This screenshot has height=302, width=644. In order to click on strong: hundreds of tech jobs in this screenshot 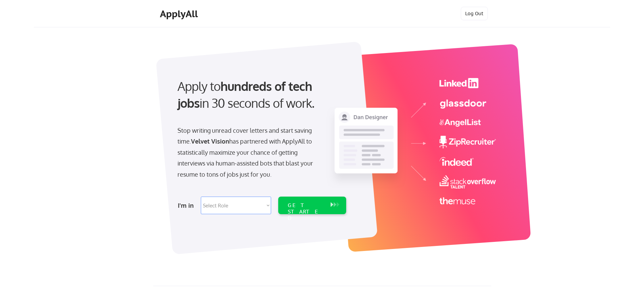, I will do `click(246, 94)`.